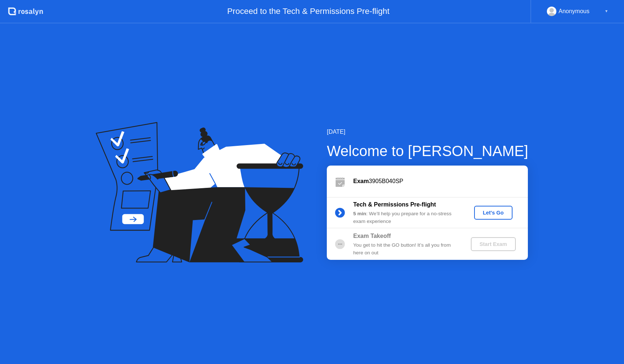 The height and width of the screenshot is (364, 624). Describe the element at coordinates (493, 213) in the screenshot. I see `button: Let's Go` at that location.